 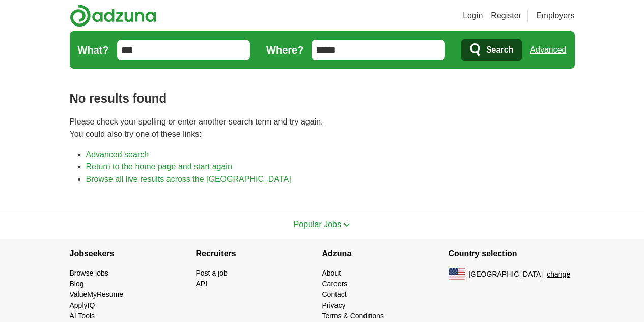 What do you see at coordinates (77, 284) in the screenshot?
I see `a: Blog` at bounding box center [77, 284].